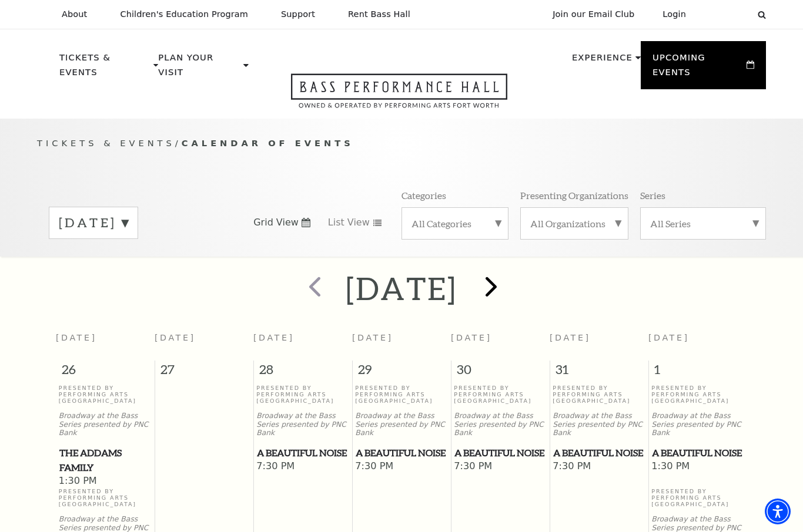  I want to click on a: The Addams Family, so click(105, 460).